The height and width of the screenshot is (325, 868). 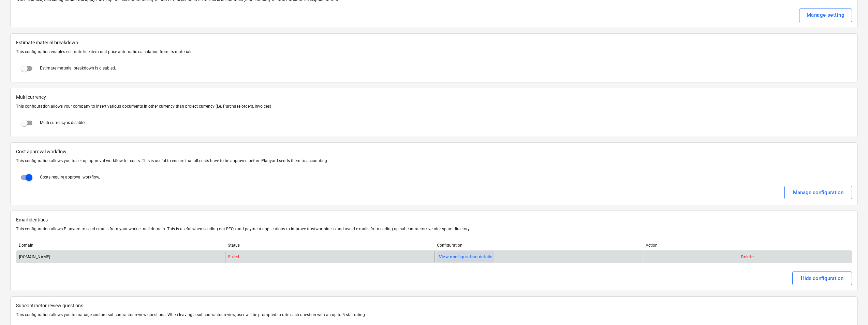 I want to click on div: View configuration details, so click(x=466, y=257).